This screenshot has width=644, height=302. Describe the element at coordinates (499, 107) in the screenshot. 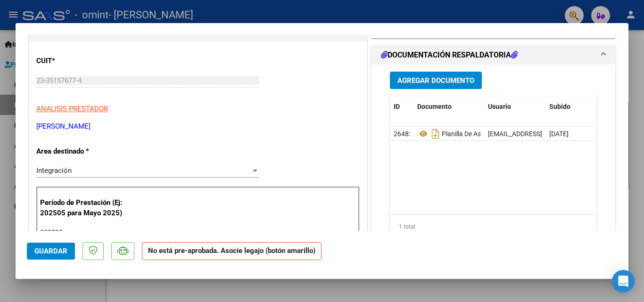

I see `span: Usuario` at that location.